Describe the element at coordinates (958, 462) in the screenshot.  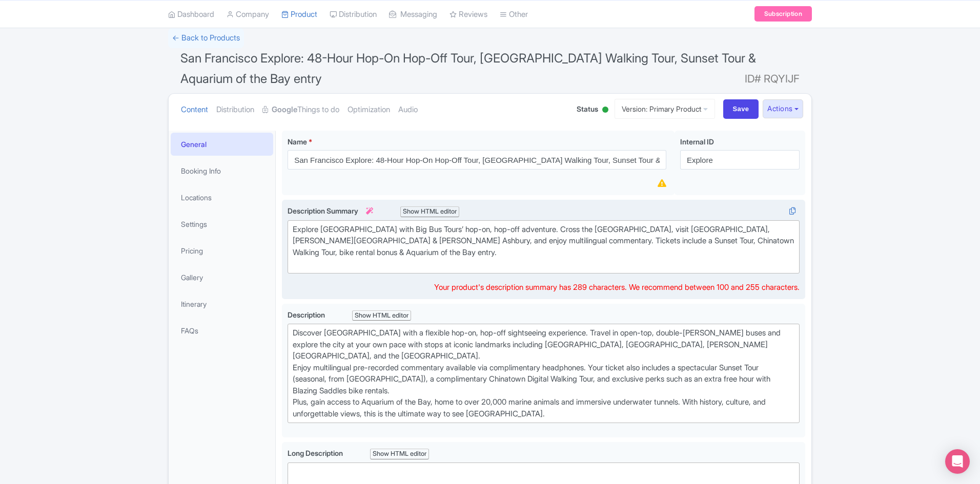
I see `div: Open Intercom Messenger` at that location.